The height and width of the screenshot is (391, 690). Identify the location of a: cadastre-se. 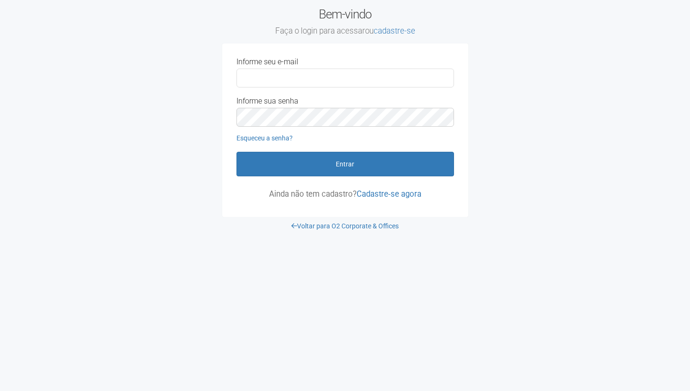
(395, 31).